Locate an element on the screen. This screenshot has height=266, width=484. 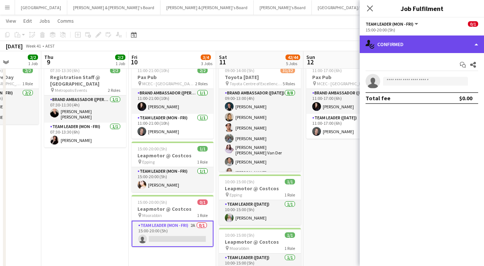
span: 42/44 is located at coordinates (293, 57).